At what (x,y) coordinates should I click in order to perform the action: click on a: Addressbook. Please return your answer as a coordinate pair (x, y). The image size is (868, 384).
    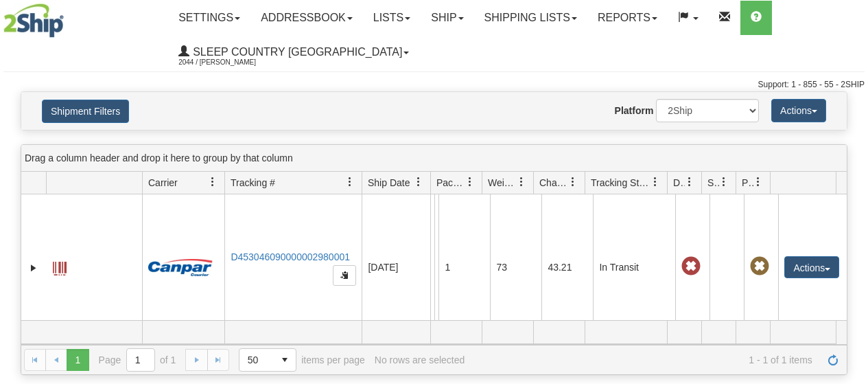
    Looking at the image, I should click on (307, 18).